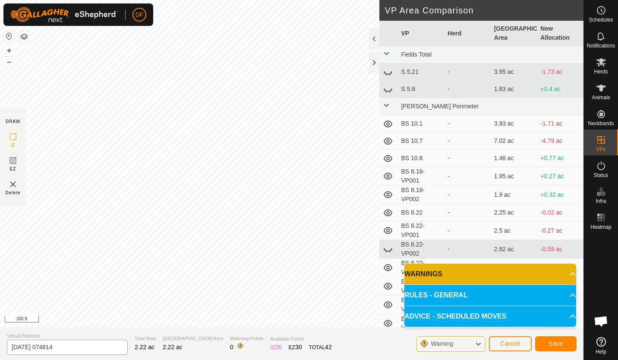  Describe the element at coordinates (436, 295) in the screenshot. I see `span: RULES - GENERAL` at that location.